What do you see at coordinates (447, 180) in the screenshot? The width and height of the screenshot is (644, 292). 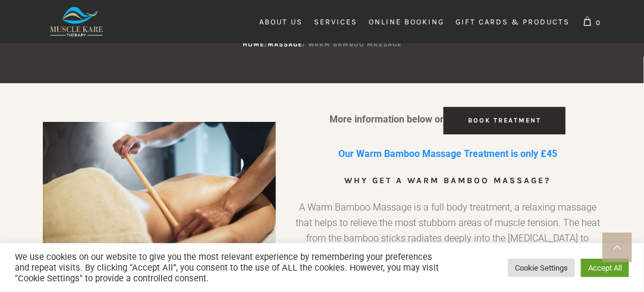 I see `b: Why Get a Warm Bamboo Massage?` at bounding box center [447, 180].